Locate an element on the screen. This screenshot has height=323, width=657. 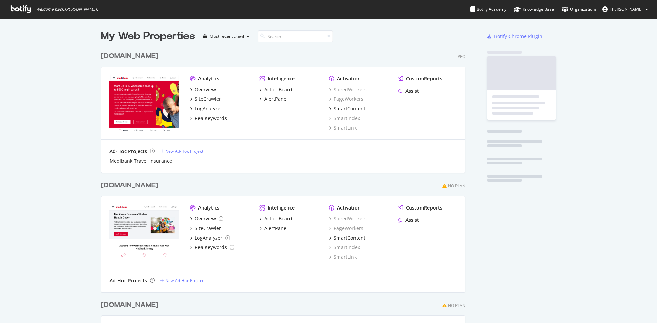
div: Botify Academy is located at coordinates (488, 9).